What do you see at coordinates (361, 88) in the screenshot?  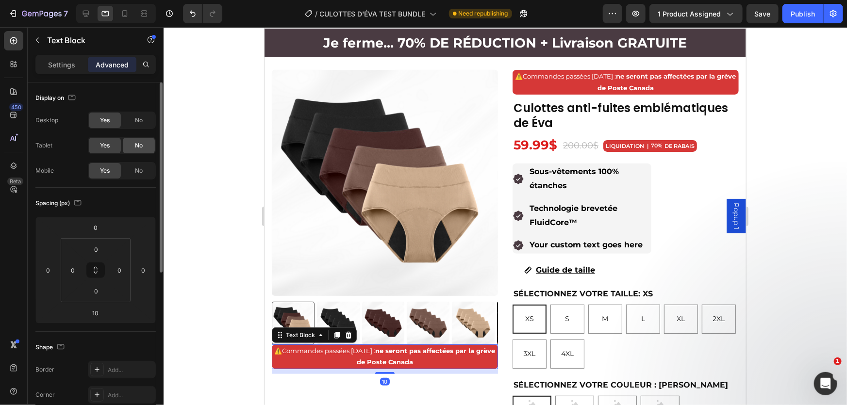 I see `h1: Culottes anti-fuites emblématiques de Éva` at bounding box center [361, 88].